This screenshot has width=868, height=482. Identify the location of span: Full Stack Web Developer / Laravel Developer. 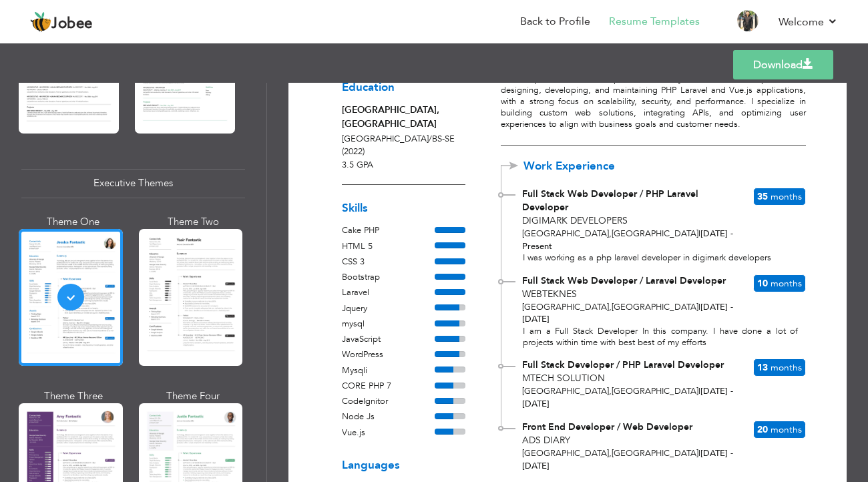
(624, 280).